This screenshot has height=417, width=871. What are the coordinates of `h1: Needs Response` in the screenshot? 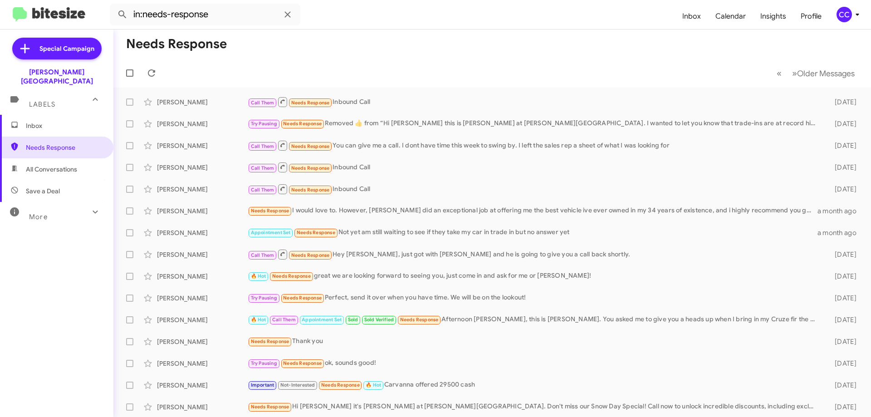 It's located at (176, 44).